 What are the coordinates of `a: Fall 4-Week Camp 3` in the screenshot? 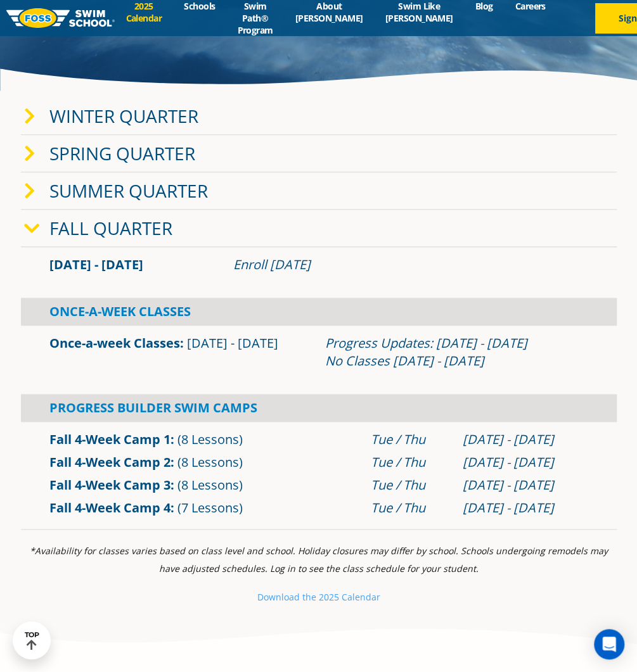 It's located at (109, 485).